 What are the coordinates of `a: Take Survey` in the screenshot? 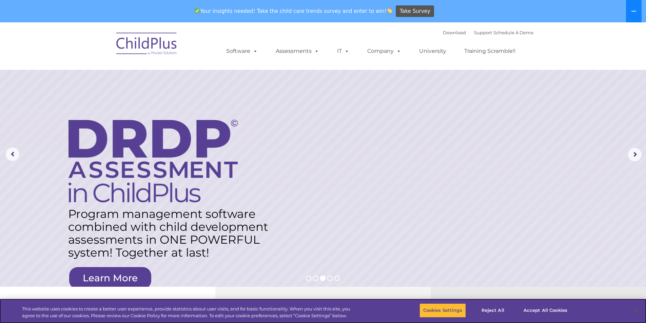 It's located at (415, 11).